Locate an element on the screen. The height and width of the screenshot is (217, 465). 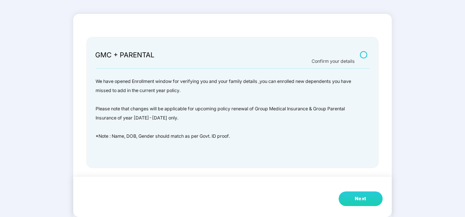
div: Confirm your details is located at coordinates (333, 60).